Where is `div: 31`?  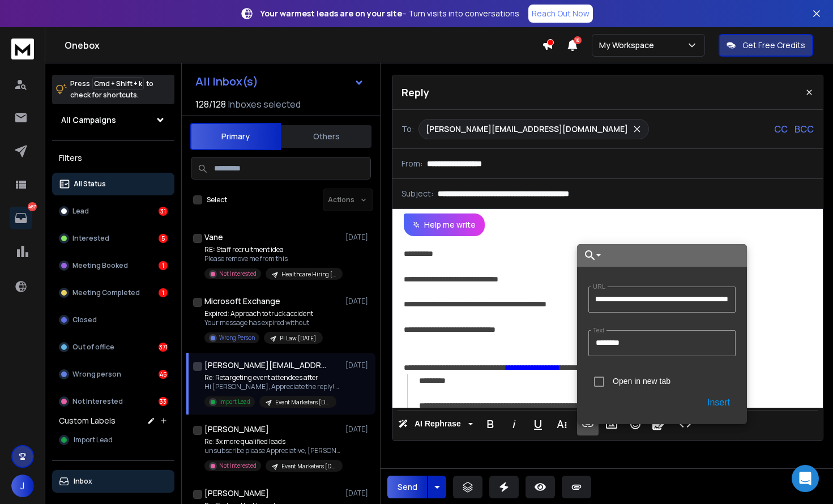 div: 31 is located at coordinates (163, 211).